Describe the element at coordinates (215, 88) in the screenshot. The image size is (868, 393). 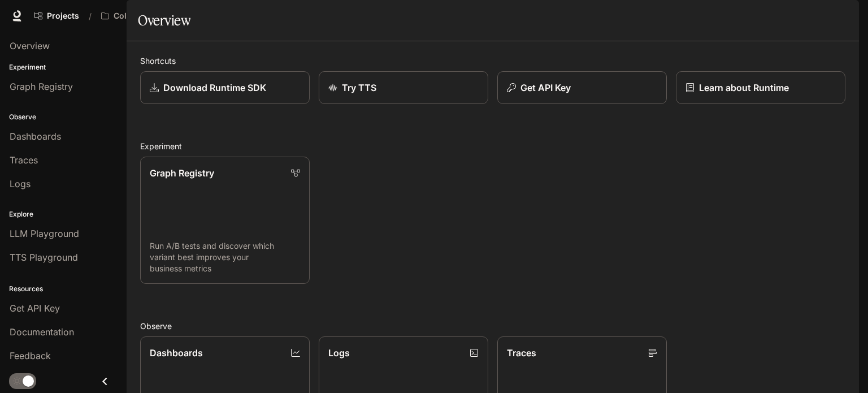
I see `p: Download Runtime SDK` at that location.